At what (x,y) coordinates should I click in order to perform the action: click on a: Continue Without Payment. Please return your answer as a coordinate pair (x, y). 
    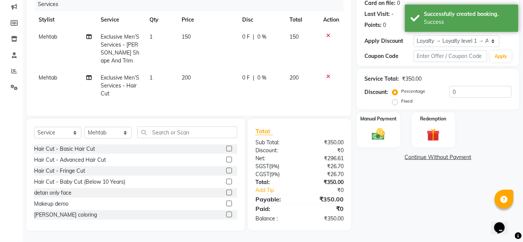
    Looking at the image, I should click on (438, 157).